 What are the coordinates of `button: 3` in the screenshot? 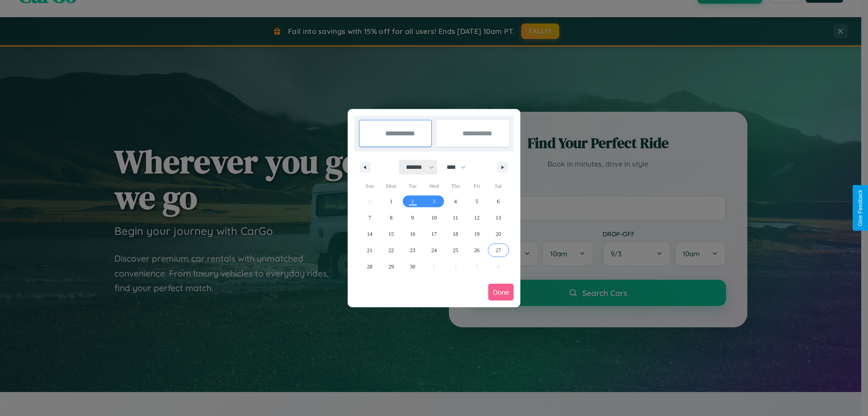 It's located at (434, 201).